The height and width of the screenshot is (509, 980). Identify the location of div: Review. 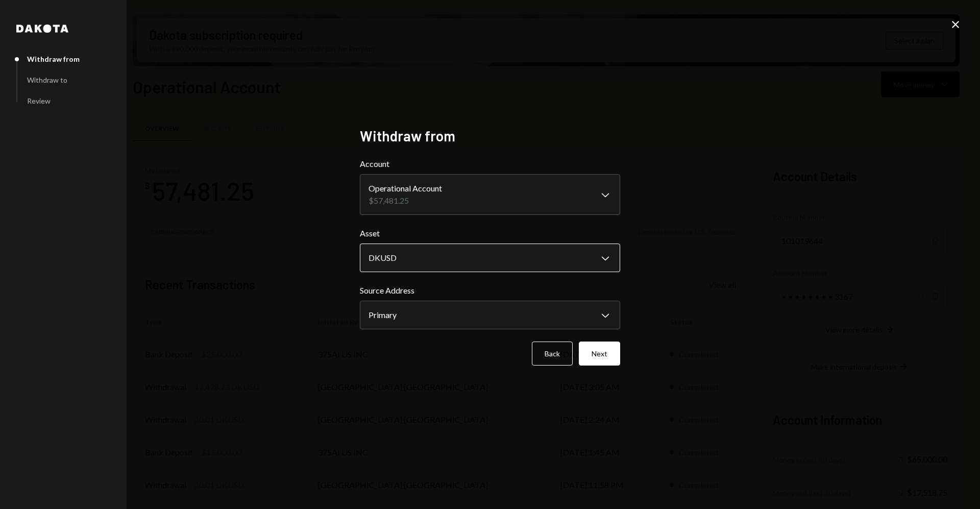
(39, 101).